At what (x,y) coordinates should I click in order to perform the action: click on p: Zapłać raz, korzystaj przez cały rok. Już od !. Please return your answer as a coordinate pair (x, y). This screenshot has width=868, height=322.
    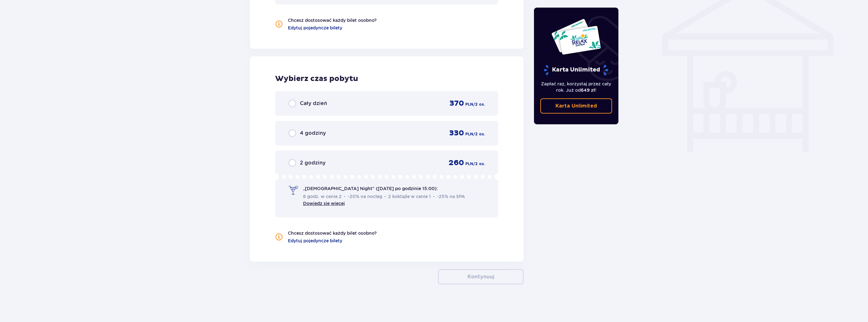
    Looking at the image, I should click on (576, 87).